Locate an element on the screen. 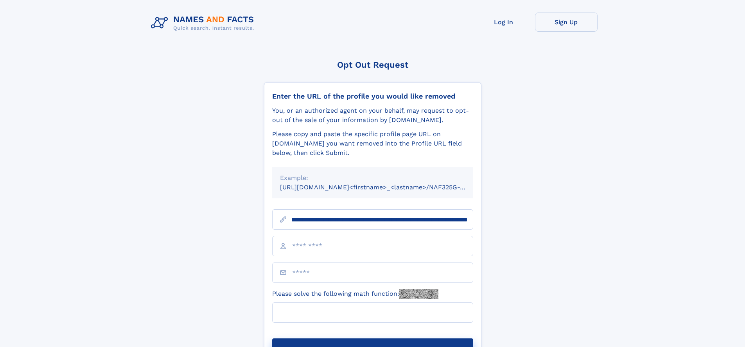 The height and width of the screenshot is (347, 745). a: Log In is located at coordinates (504, 22).